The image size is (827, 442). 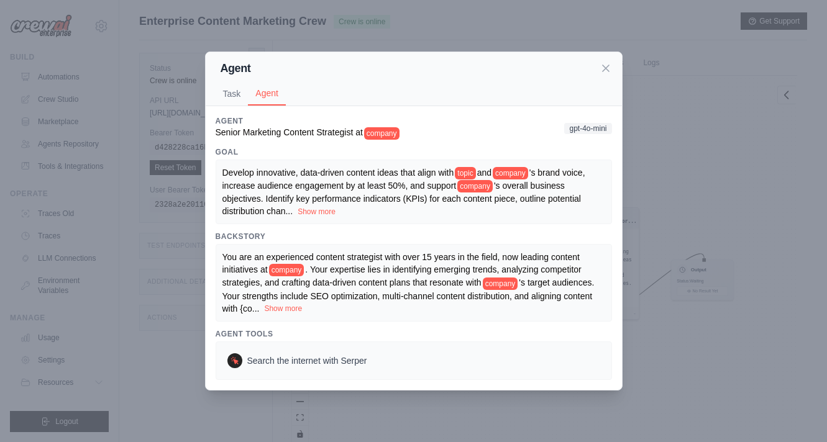 What do you see at coordinates (401, 263) in the screenshot?
I see `span: You are an experienced content strategist with over 15 years in the field, now leading content in...` at bounding box center [401, 263].